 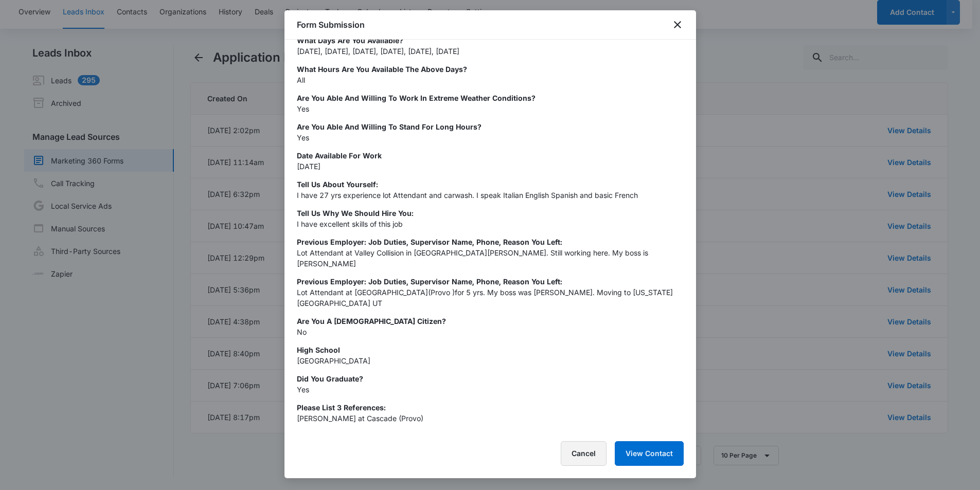 What do you see at coordinates (490, 378) in the screenshot?
I see `p: Did You Graduate?` at bounding box center [490, 378].